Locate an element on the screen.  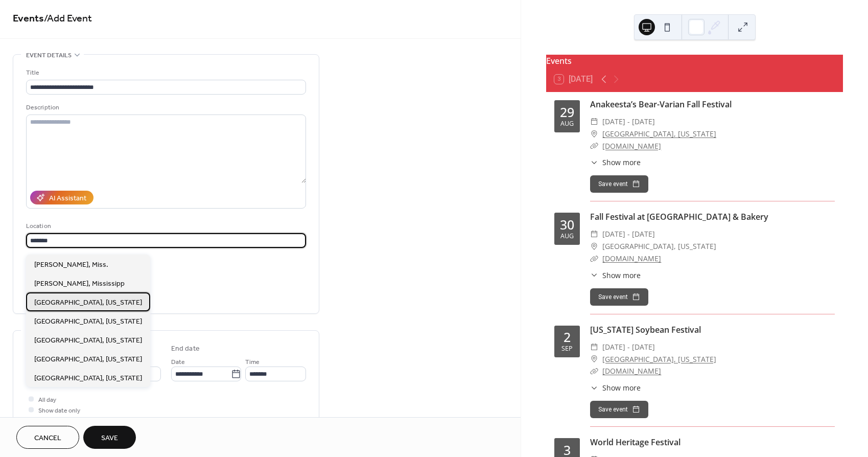
span: Time is located at coordinates (252, 362).